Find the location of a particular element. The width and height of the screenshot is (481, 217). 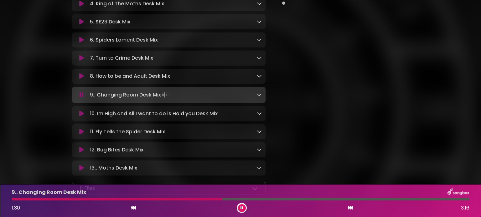

p: 13.. Moths Desk Mix is located at coordinates (113, 168).